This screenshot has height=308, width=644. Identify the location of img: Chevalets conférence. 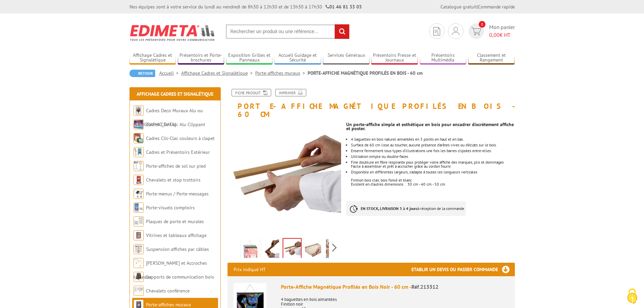
(139, 291).